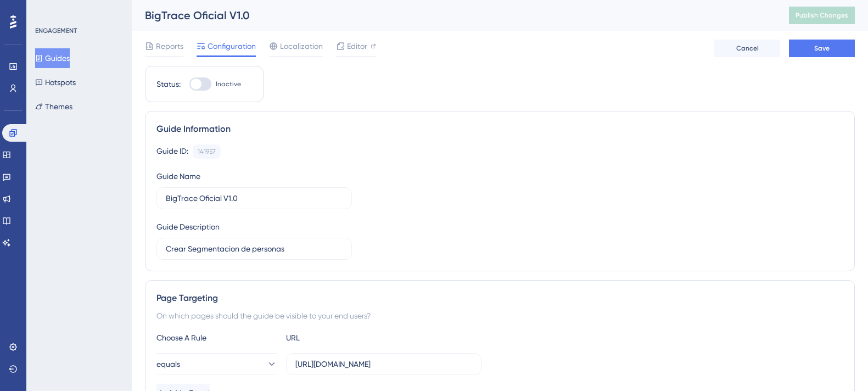 The image size is (868, 391). What do you see at coordinates (54, 107) in the screenshot?
I see `button: Themes` at bounding box center [54, 107].